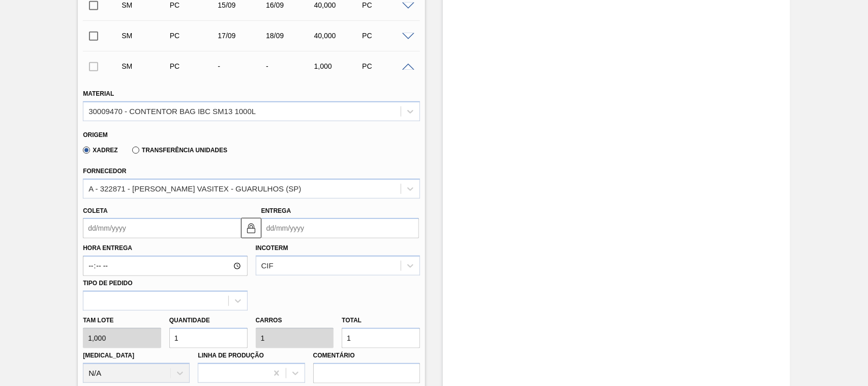 This screenshot has height=386, width=868. Describe the element at coordinates (98, 93) in the screenshot. I see `label: Material` at that location.